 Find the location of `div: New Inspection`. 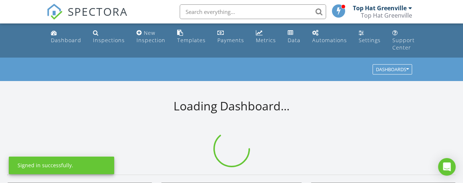

div: New Inspection is located at coordinates (151, 36).